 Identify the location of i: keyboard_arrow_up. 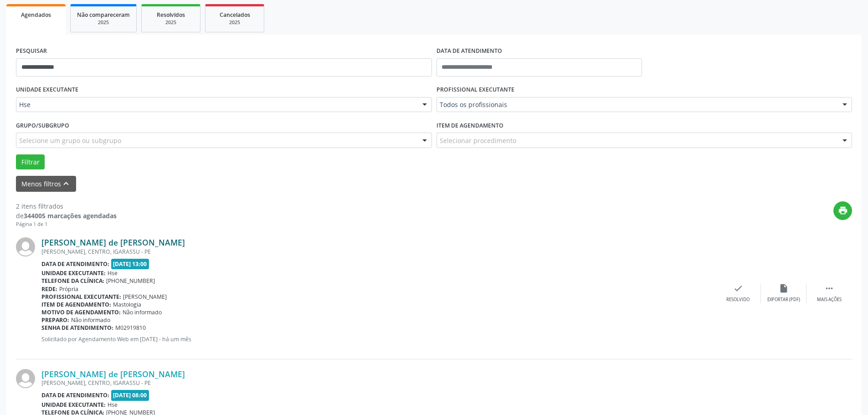
(66, 183).